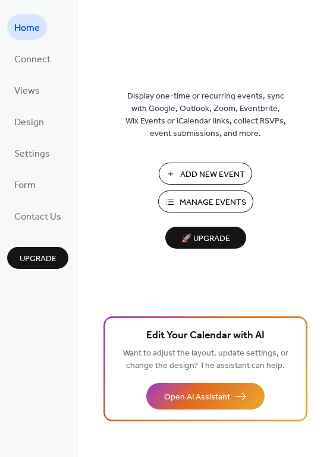 This screenshot has width=333, height=457. What do you see at coordinates (206, 239) in the screenshot?
I see `span: 🚀 Upgrade` at bounding box center [206, 239].